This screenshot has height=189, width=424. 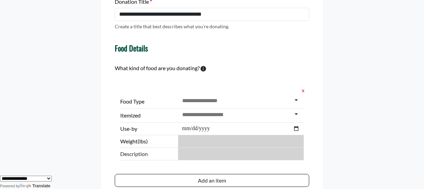 What do you see at coordinates (148, 129) in the screenshot?
I see `label: Use-by` at bounding box center [148, 129].